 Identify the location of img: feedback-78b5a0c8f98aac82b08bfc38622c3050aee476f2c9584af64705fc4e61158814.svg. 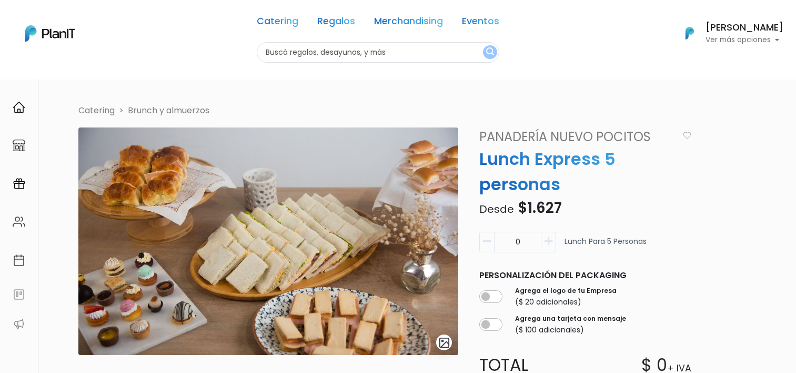
(19, 294).